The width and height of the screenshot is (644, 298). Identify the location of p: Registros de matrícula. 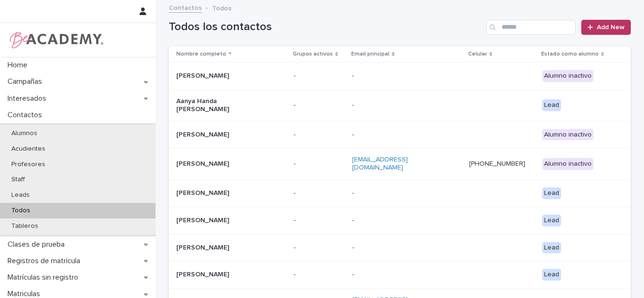
(46, 261).